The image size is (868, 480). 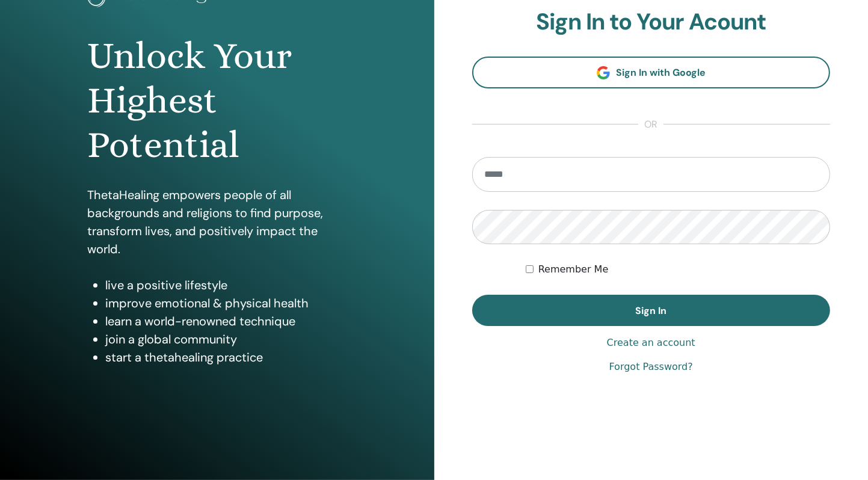 What do you see at coordinates (226, 321) in the screenshot?
I see `li: learn a world-renowned technique` at bounding box center [226, 321].